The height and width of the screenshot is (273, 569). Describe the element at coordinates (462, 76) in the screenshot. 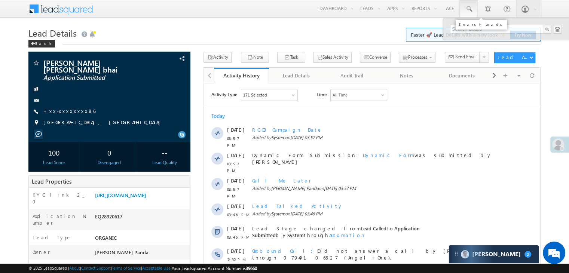

I see `div: Documents` at that location.